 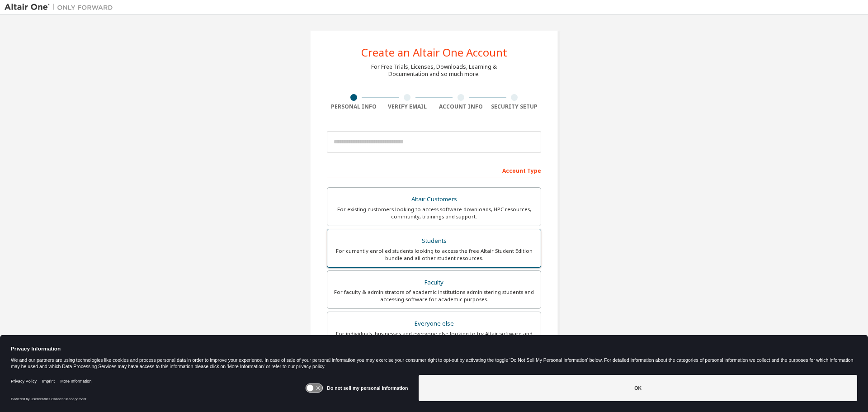 I want to click on div: Verify Email, so click(x=408, y=107).